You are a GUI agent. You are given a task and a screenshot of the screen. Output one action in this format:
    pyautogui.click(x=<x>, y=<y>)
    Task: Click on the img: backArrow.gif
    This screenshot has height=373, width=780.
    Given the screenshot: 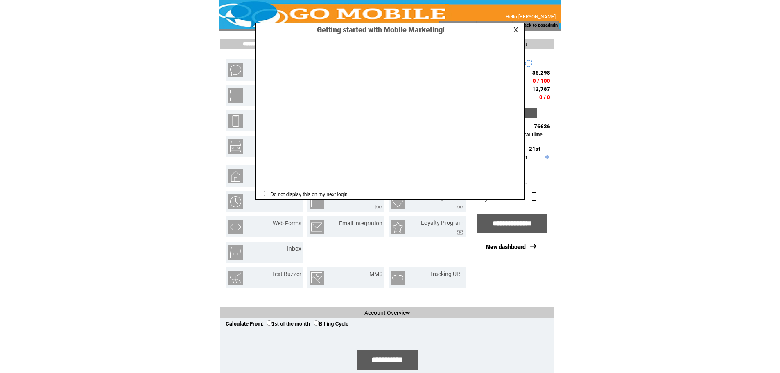 What is the action you would take?
    pyautogui.click(x=517, y=25)
    